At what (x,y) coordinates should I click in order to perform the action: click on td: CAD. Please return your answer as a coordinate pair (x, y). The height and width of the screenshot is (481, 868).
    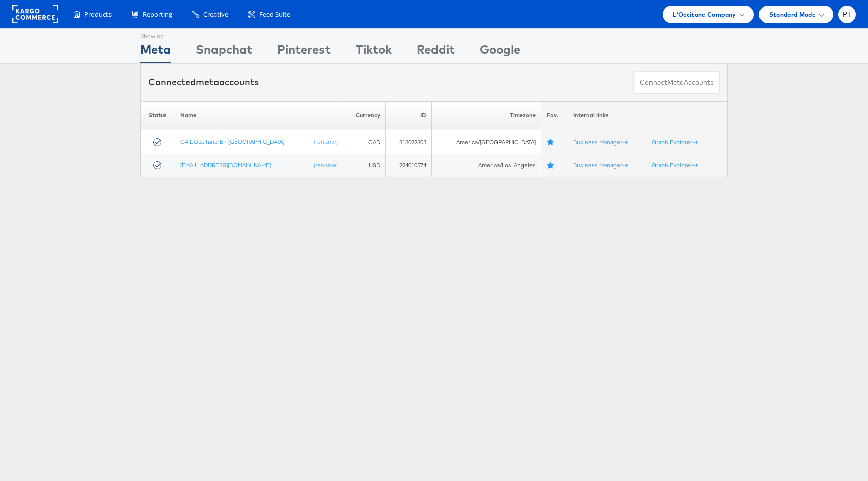
    Looking at the image, I should click on (364, 142).